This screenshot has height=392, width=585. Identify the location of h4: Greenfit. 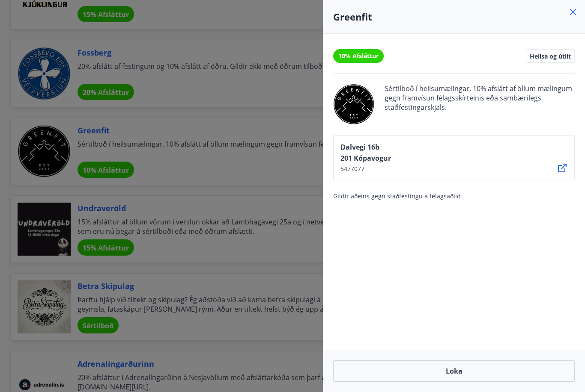
(454, 16).